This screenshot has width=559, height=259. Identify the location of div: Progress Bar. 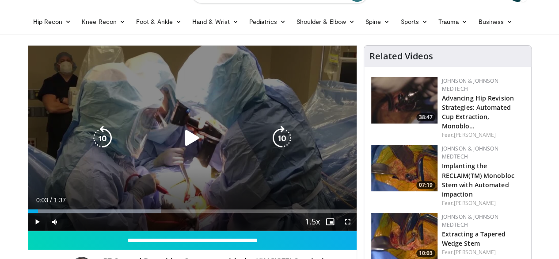
(192, 211).